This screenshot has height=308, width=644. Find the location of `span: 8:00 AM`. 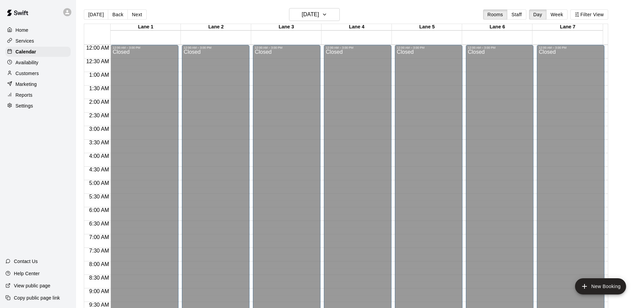

span: 8:00 AM is located at coordinates (99, 264).